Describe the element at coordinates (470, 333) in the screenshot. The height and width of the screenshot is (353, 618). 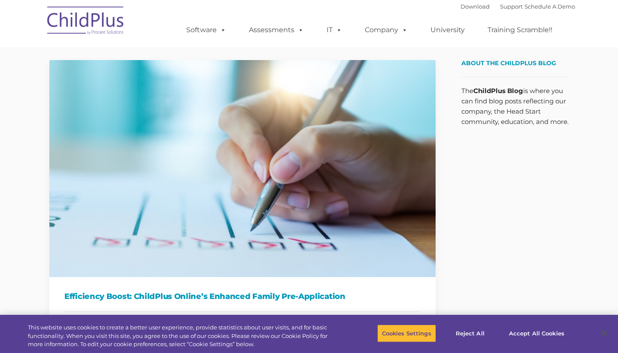
I see `button: Reject All` at that location.